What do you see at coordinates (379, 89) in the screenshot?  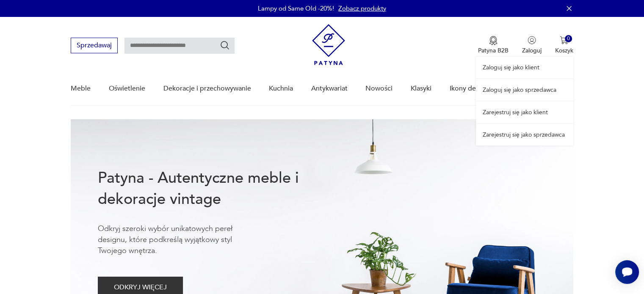 I see `a: Nowości` at bounding box center [379, 89].